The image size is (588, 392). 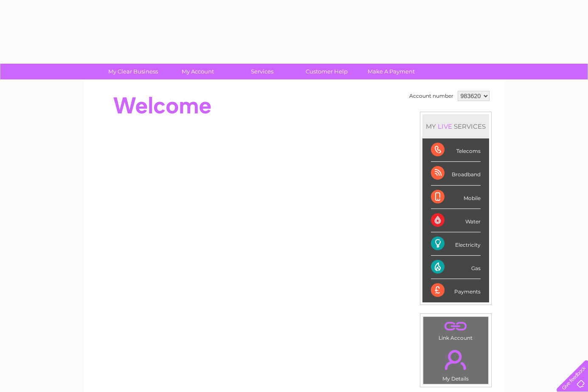 What do you see at coordinates (455, 126) in the screenshot?
I see `div: MY SERVICES` at bounding box center [455, 126].